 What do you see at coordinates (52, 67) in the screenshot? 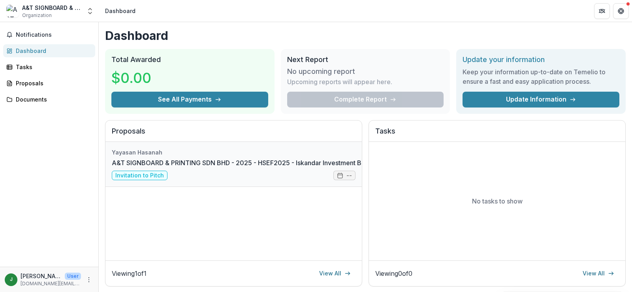
I see `div: Tasks` at bounding box center [52, 67].